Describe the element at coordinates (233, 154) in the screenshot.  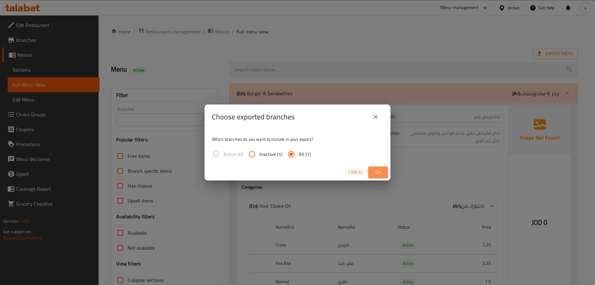
I see `span: Active (0)` at that location.